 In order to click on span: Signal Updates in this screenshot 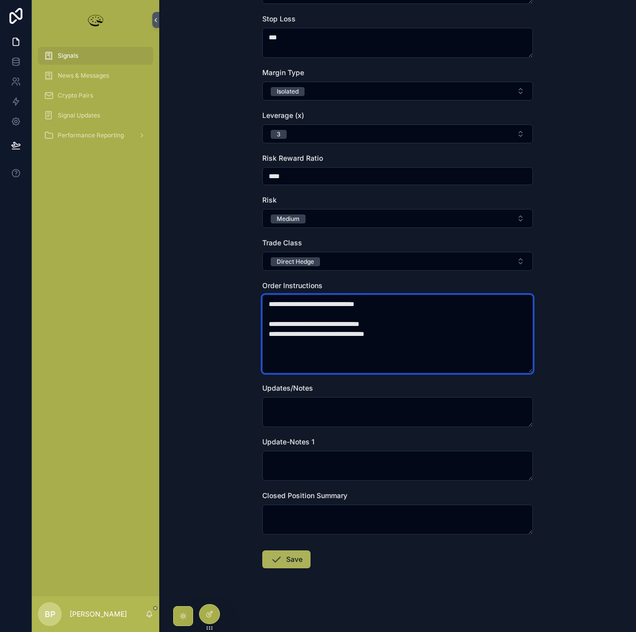, I will do `click(79, 115)`.